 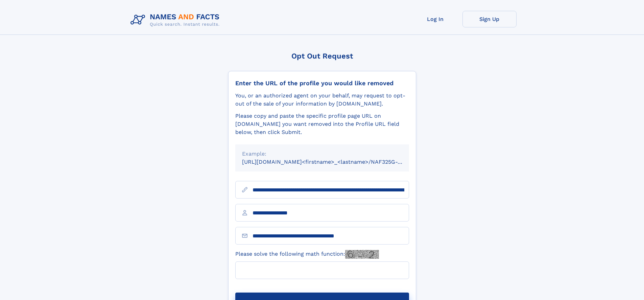 I want to click on div: Enter the URL of the profile you would like removed, so click(x=322, y=83).